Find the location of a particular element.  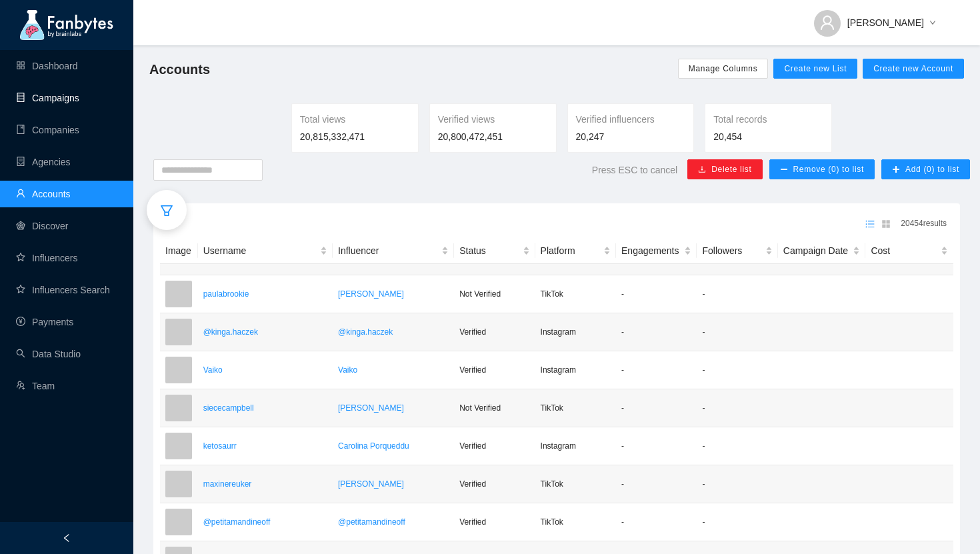

a: maxinereuker is located at coordinates (266, 484).